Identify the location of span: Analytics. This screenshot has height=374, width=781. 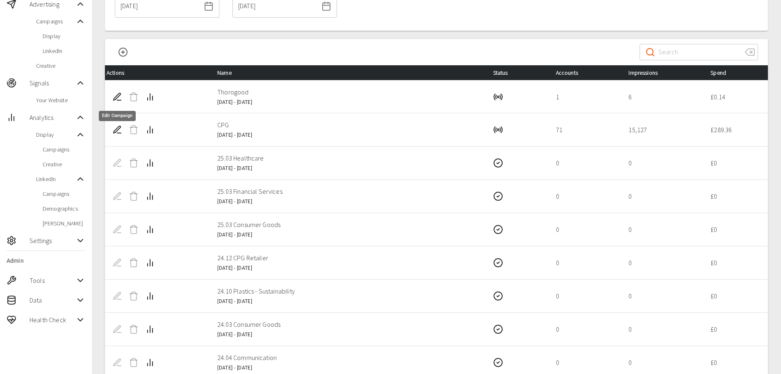
(52, 117).